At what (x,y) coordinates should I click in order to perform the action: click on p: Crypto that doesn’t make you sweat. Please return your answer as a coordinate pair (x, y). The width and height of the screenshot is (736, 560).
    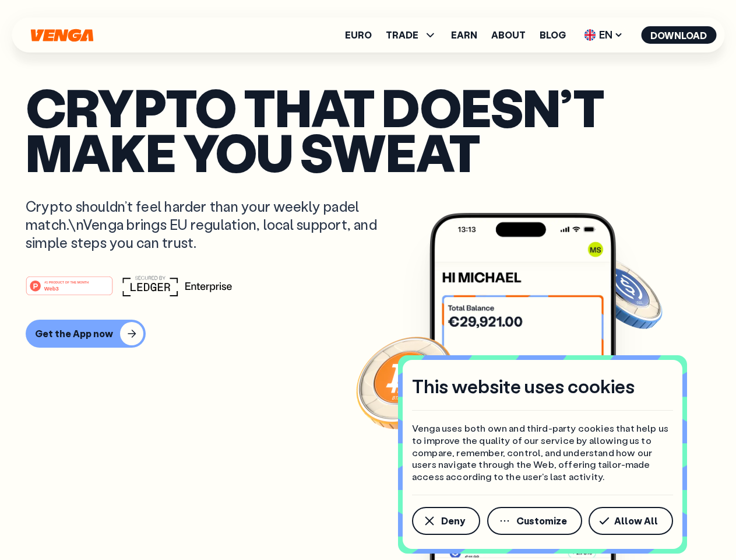
    Looking at the image, I should click on (368, 129).